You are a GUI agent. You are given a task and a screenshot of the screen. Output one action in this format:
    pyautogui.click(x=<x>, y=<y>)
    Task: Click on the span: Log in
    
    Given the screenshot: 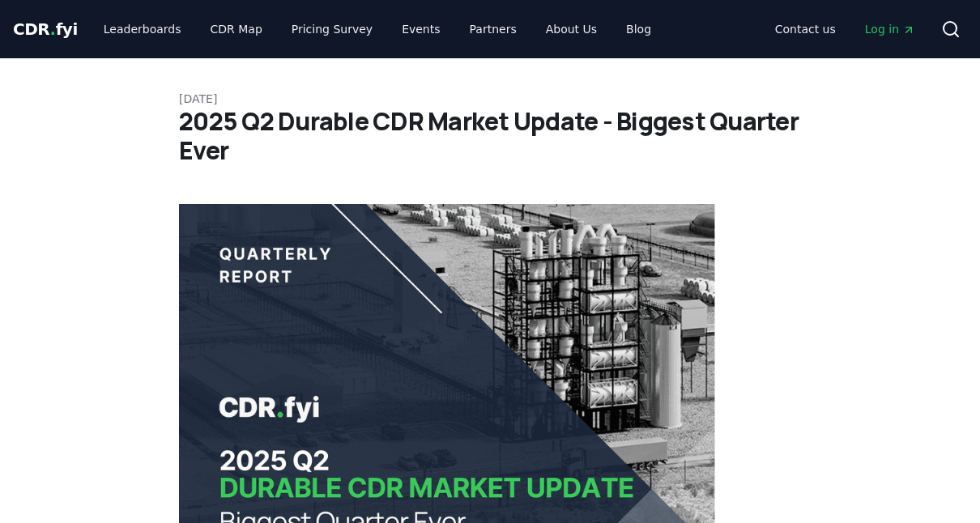 What is the action you would take?
    pyautogui.click(x=890, y=29)
    